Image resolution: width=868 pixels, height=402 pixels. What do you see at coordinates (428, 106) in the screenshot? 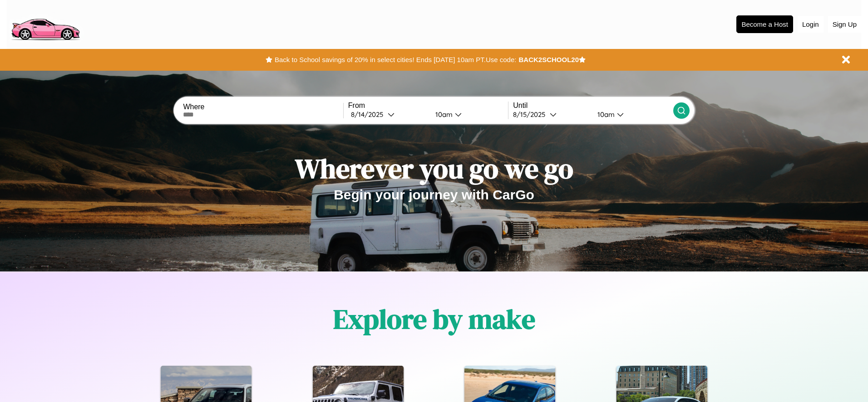
I see `label: From` at bounding box center [428, 106].